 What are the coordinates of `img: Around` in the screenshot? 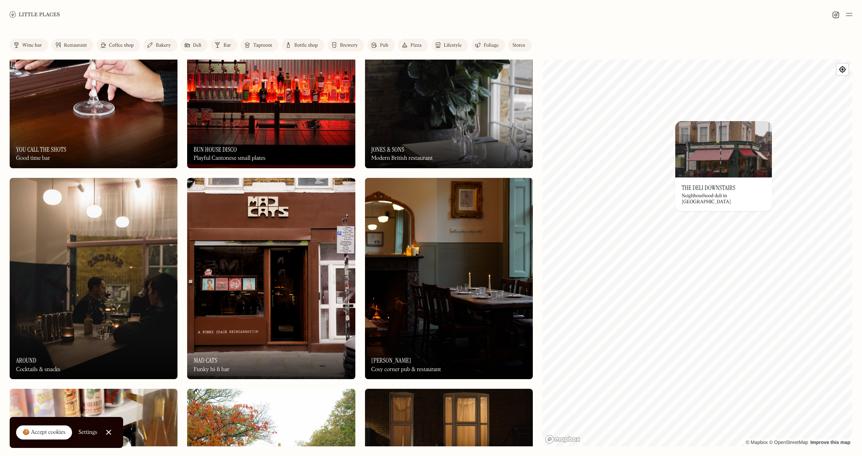 It's located at (93, 279).